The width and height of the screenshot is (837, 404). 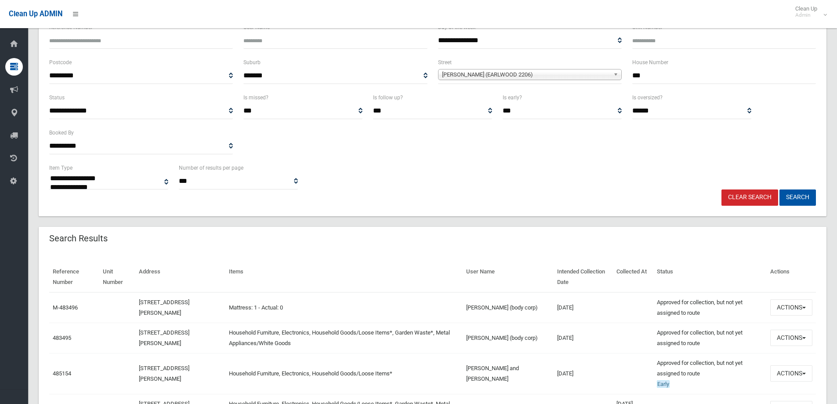 What do you see at coordinates (62, 338) in the screenshot?
I see `a: 483495` at bounding box center [62, 338].